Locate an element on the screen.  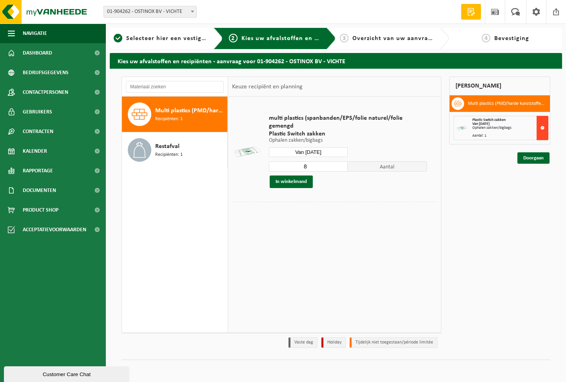
span: Acceptatievoorwaarden is located at coordinates (55, 229).